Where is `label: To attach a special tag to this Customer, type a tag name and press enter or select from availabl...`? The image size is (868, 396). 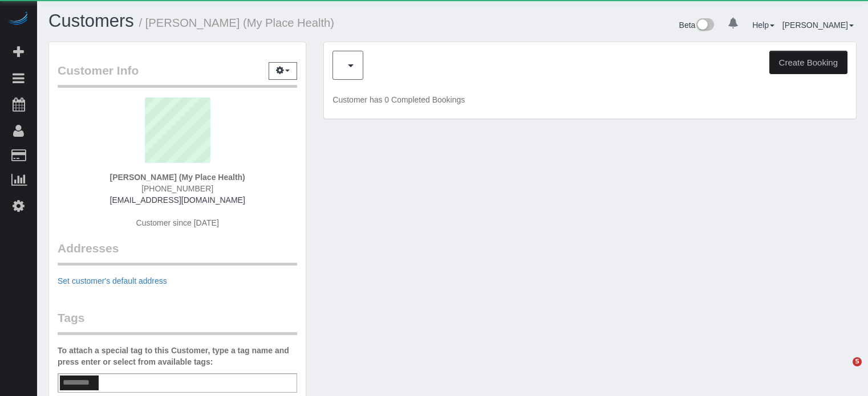
label: To attach a special tag to this Customer, type a tag name and press enter or select from availabl... is located at coordinates (178, 356).